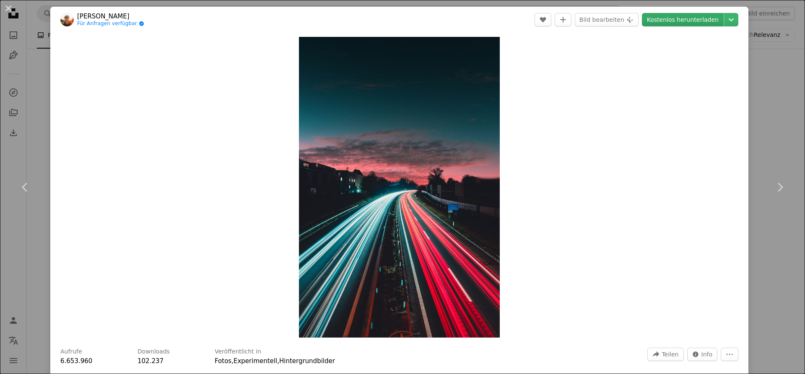 This screenshot has width=805, height=374. Describe the element at coordinates (399, 187) in the screenshot. I see `button: Dieses Bild heranzoomen` at that location.